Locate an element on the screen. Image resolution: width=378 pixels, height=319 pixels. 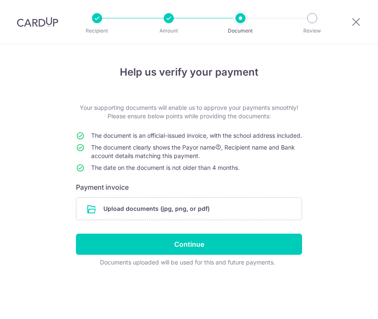
span: The document clearly shows the Payor name , Recipient name and Bank account details matching this... is located at coordinates (193, 151).